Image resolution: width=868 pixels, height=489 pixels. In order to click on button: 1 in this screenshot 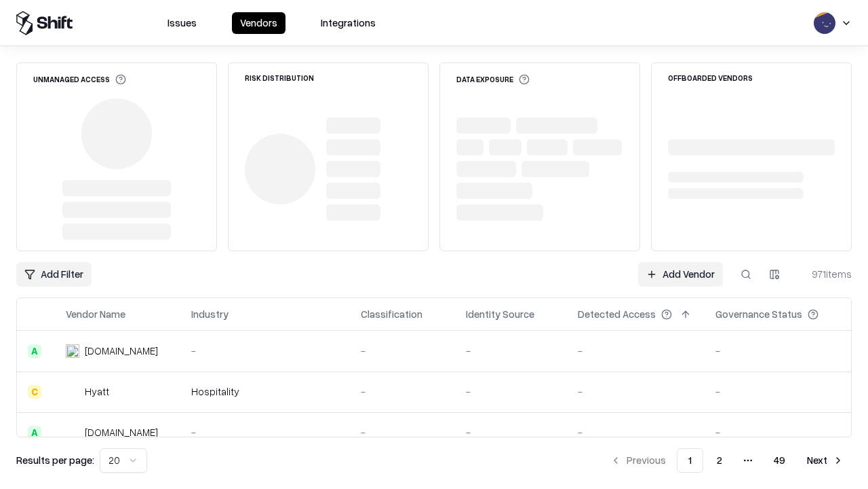, I will do `click(690, 460)`.